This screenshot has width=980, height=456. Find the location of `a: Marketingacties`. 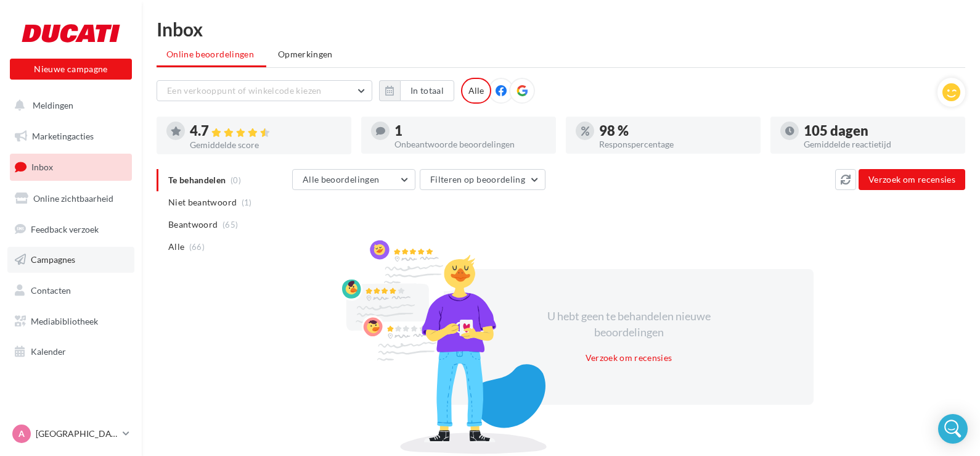

a: Marketingacties is located at coordinates (71, 136).